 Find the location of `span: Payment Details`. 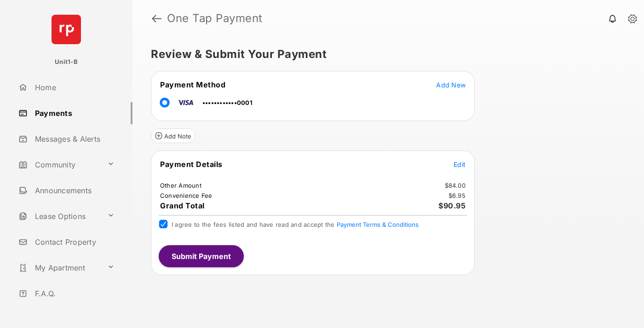

span: Payment Details is located at coordinates (191, 164).